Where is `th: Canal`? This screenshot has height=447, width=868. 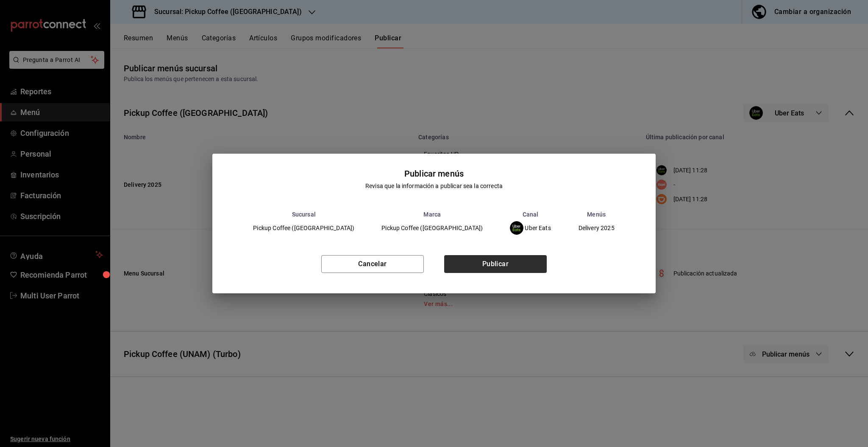 th: Canal is located at coordinates (530, 215).